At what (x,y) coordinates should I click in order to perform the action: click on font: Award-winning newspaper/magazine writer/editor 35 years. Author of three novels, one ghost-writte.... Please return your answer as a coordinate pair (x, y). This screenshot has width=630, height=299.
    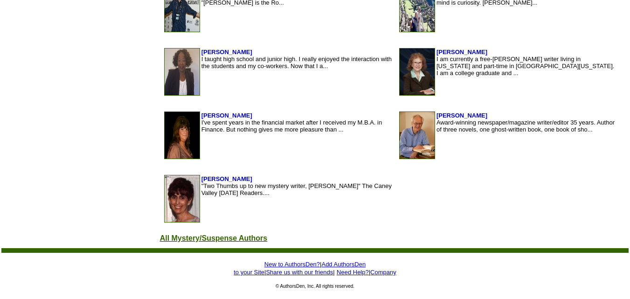
    Looking at the image, I should click on (525, 126).